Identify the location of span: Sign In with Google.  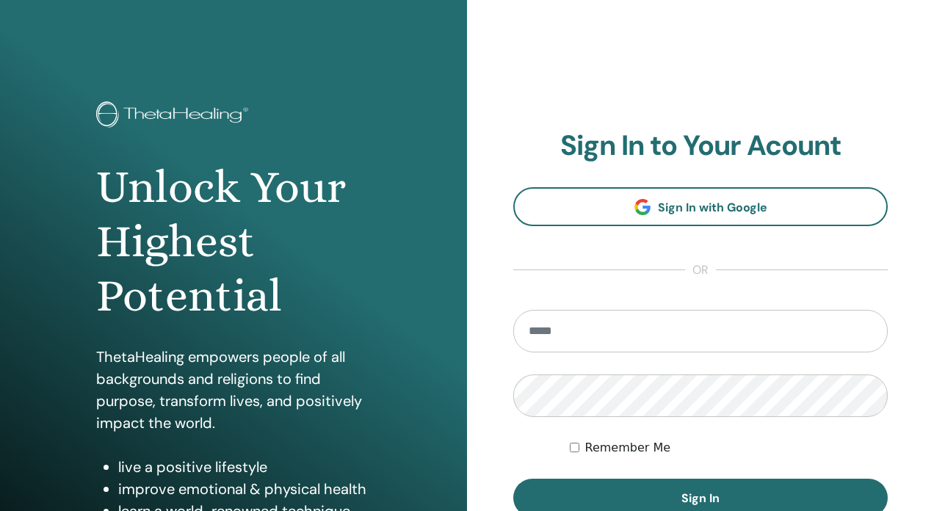
(712, 207).